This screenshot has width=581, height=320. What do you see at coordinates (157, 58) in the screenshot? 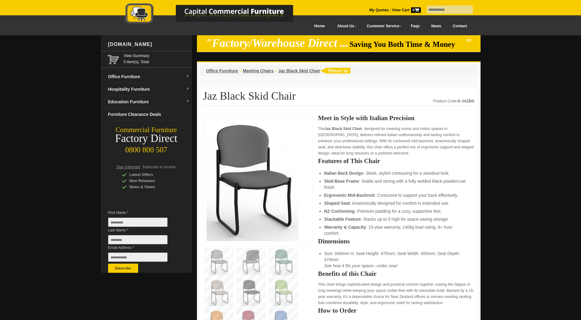
I see `span: 0 item(s), Total:` at bounding box center [157, 58].